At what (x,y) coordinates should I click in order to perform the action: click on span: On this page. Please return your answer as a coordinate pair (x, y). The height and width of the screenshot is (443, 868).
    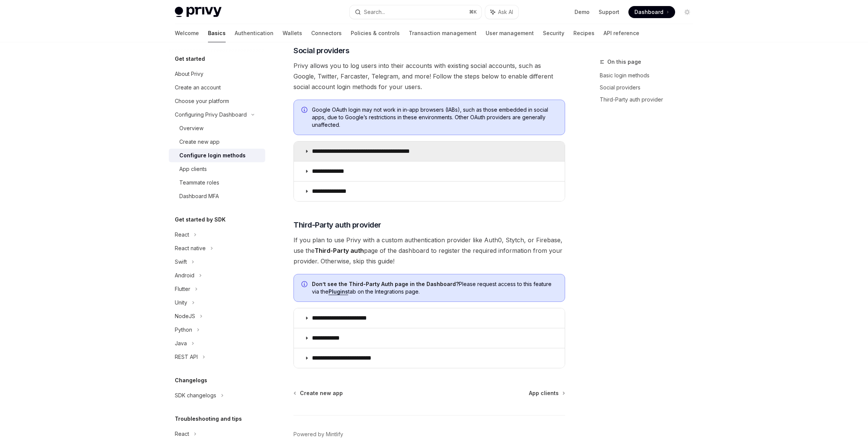
    Looking at the image, I should click on (625, 62).